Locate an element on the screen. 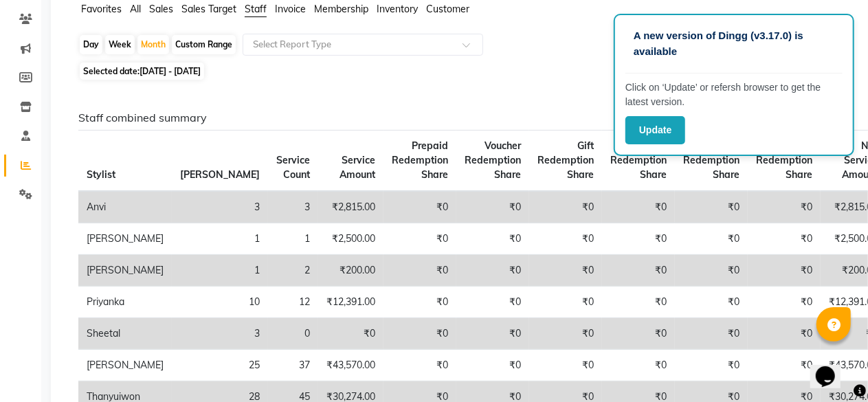  span: Membership is located at coordinates (341, 9).